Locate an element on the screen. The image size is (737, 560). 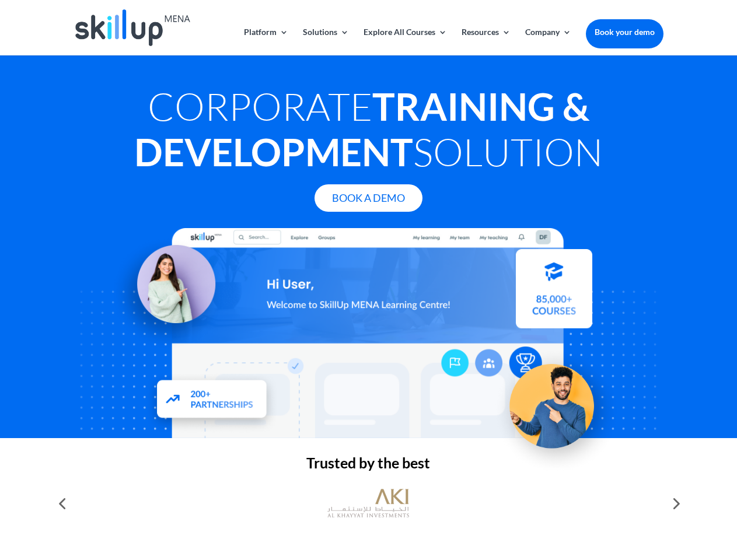
img: al khayyat investments logo is located at coordinates (368, 504).